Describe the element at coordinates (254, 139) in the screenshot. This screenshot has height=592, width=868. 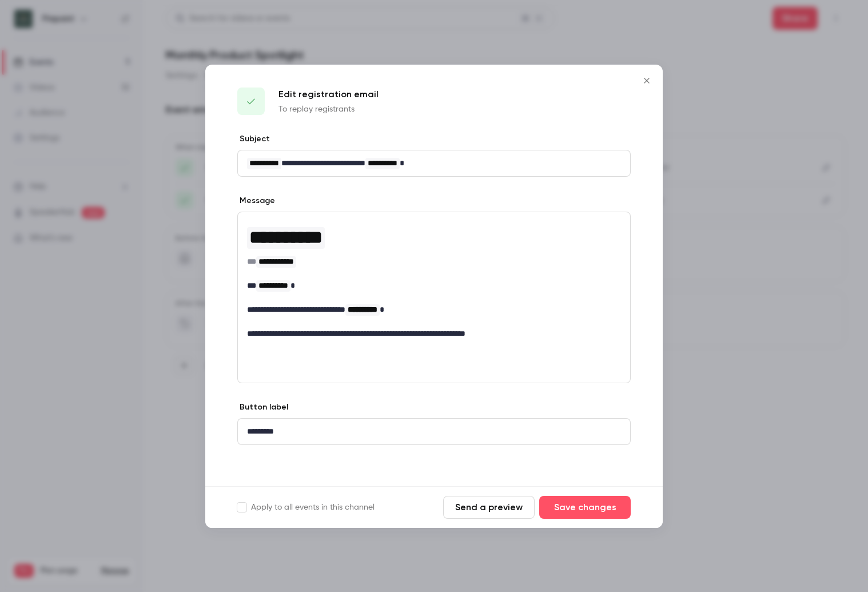
I see `label: Subject` at that location.